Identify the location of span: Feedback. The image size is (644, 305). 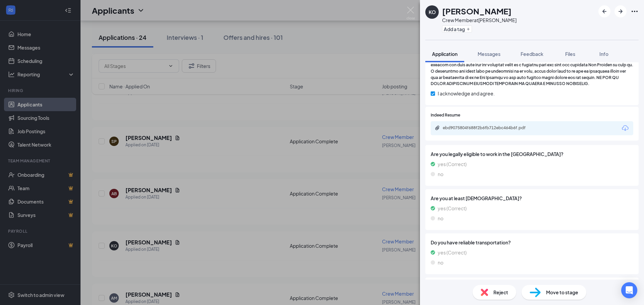
(532, 54).